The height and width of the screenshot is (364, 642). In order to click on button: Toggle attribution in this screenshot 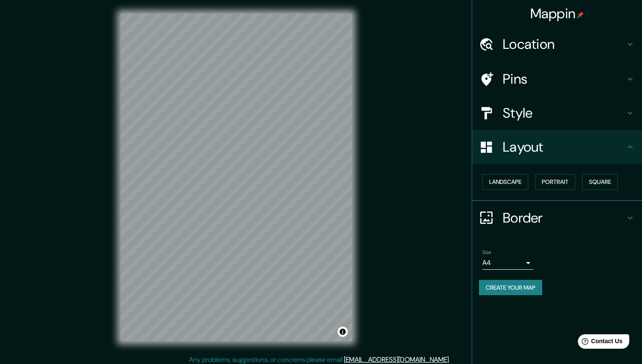, I will do `click(343, 331)`.